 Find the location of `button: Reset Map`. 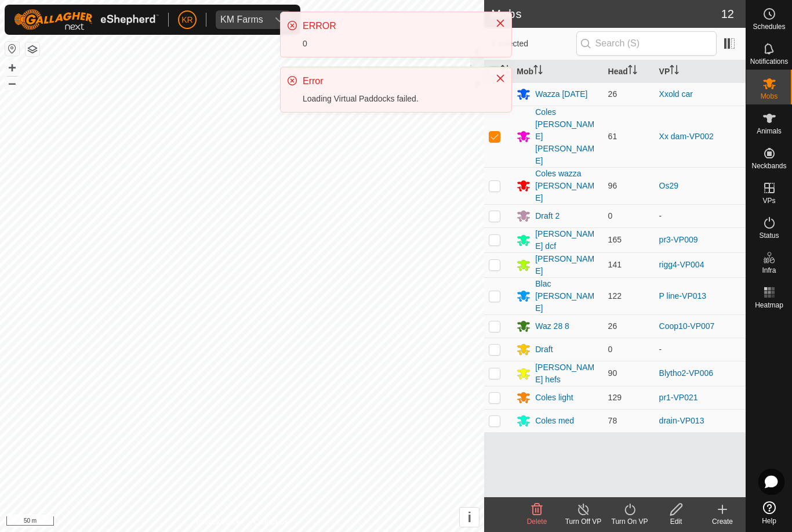

button: Reset Map is located at coordinates (12, 49).